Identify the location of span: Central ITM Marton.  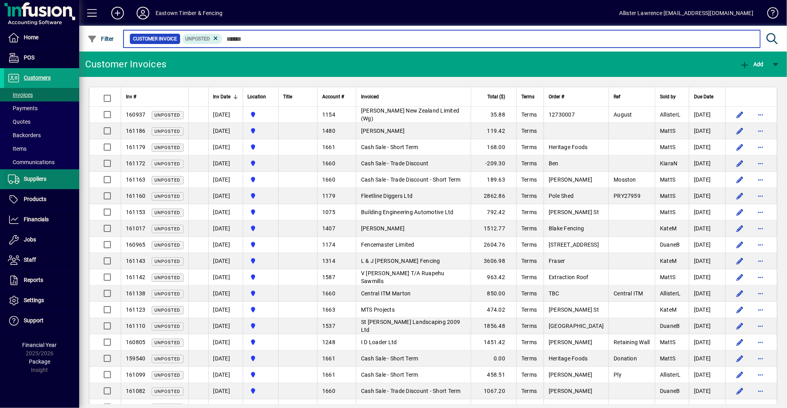
(386, 293).